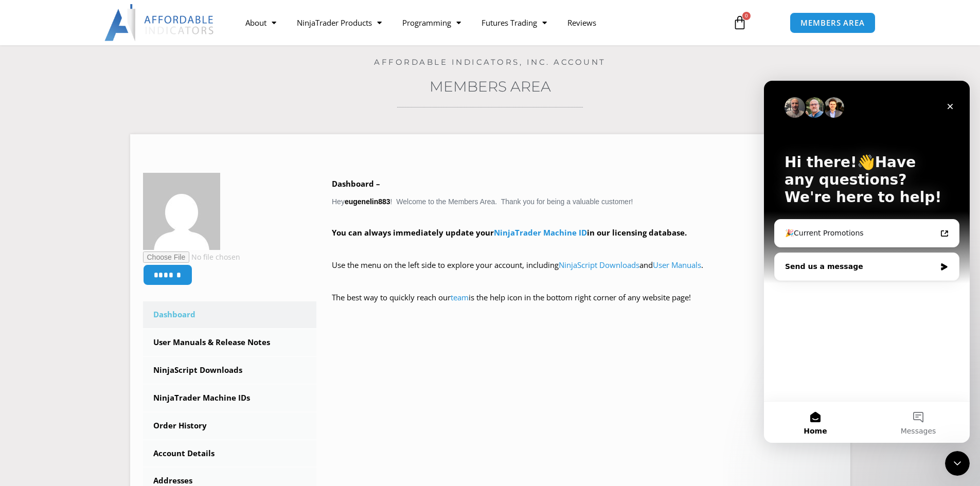 The image size is (980, 486). What do you see at coordinates (230, 426) in the screenshot?
I see `a: Order History` at bounding box center [230, 426].